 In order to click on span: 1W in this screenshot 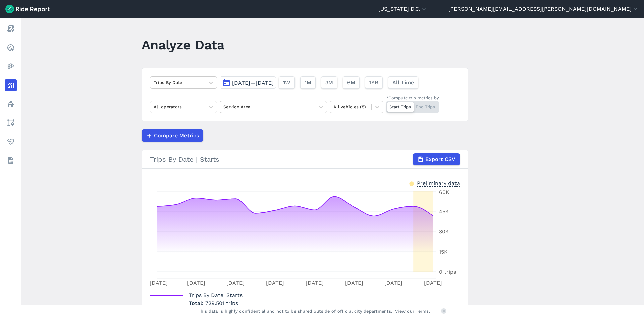, I will do `click(287, 83)`.